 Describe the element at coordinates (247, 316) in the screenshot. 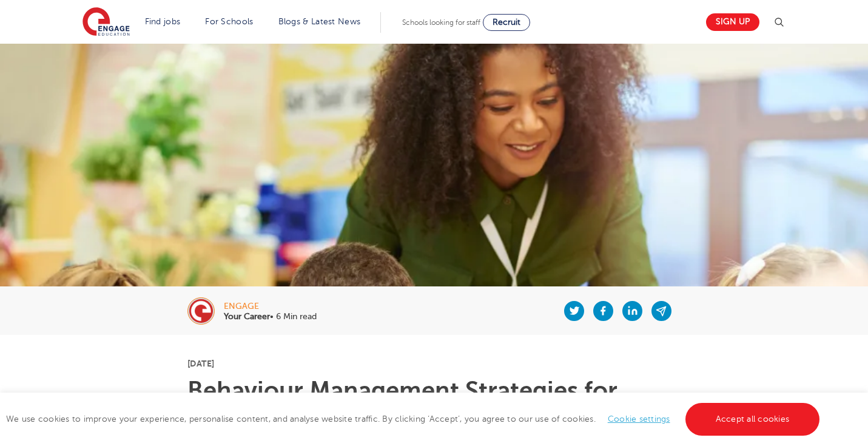

I see `b: Your Career` at that location.